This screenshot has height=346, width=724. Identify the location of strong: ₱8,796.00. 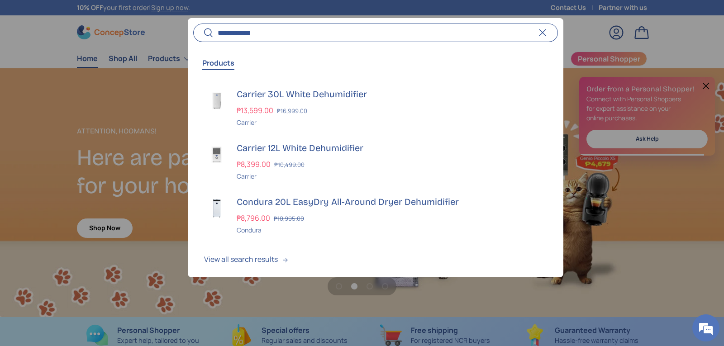
(254, 218).